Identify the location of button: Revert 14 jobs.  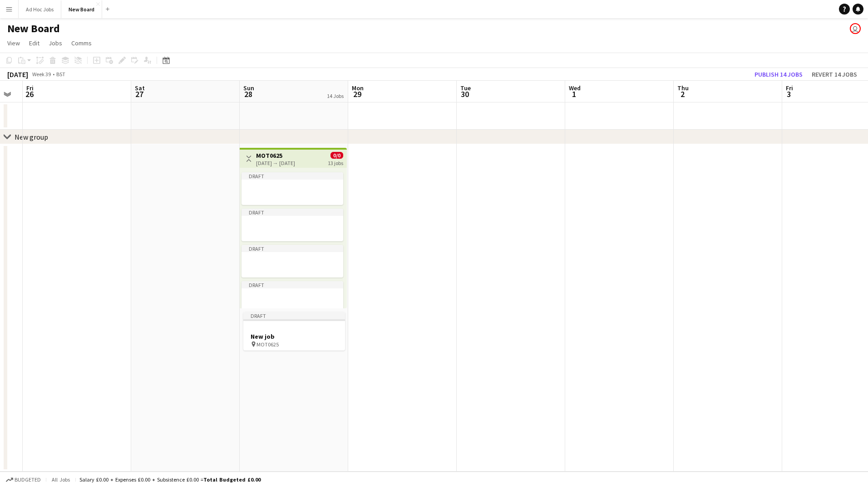
(834, 75).